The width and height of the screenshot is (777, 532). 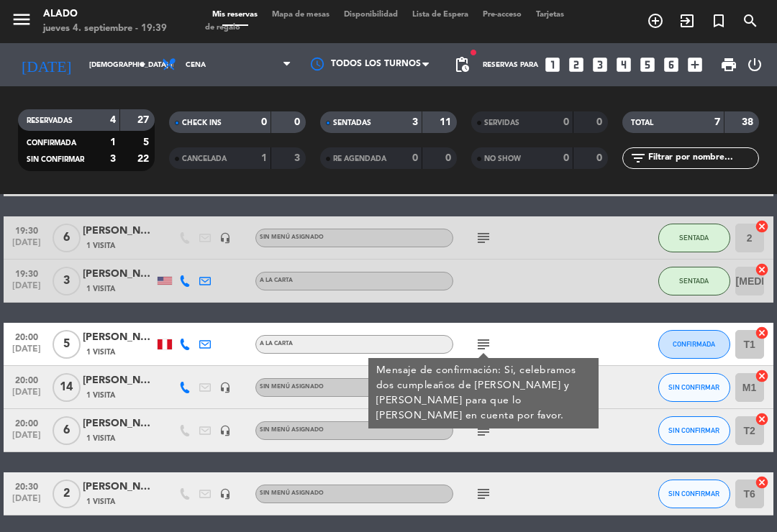 What do you see at coordinates (145, 120) in the screenshot?
I see `strong: 27` at bounding box center [145, 120].